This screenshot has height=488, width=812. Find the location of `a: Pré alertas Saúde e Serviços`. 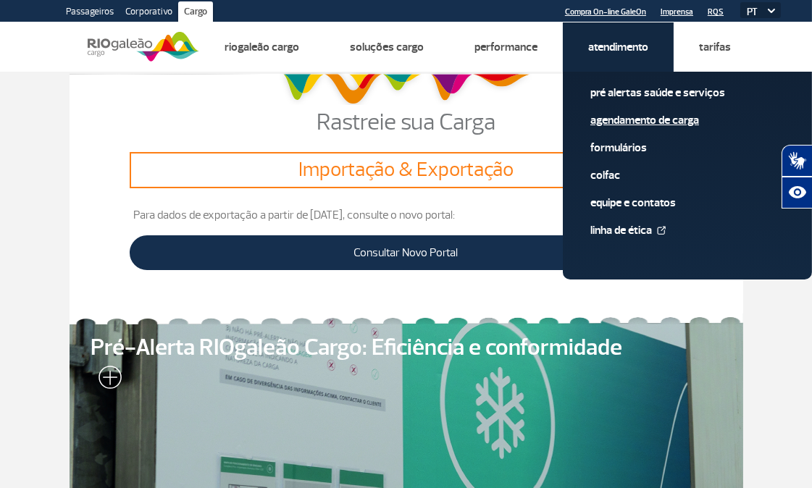

a: Pré alertas Saúde e Serviços is located at coordinates (688, 93).